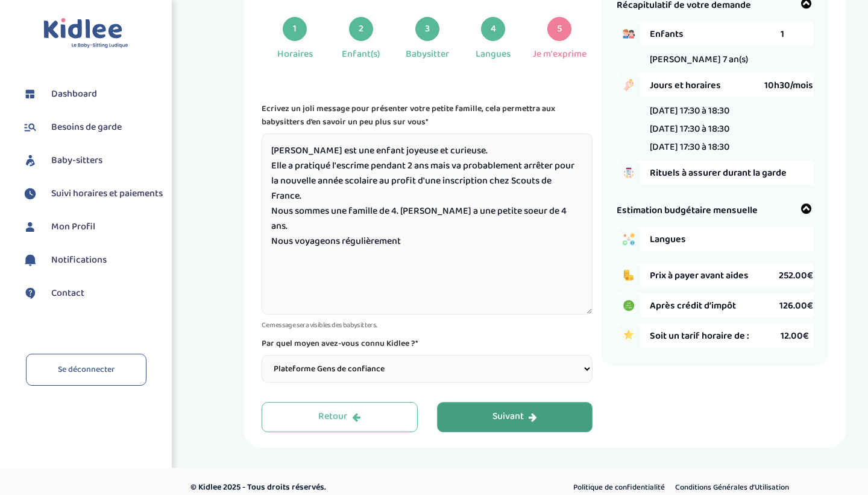  I want to click on button: Retour, so click(339, 417).